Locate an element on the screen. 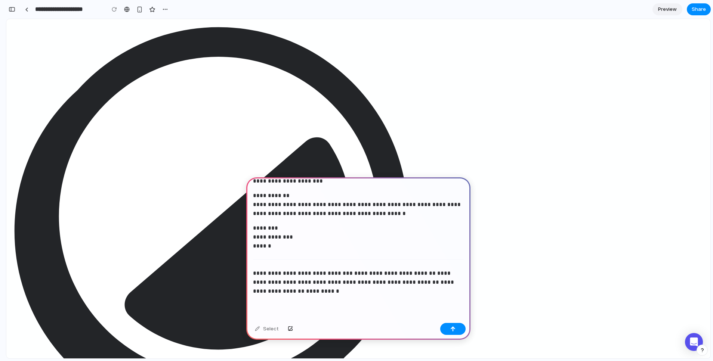  span: Preview is located at coordinates (667, 9).